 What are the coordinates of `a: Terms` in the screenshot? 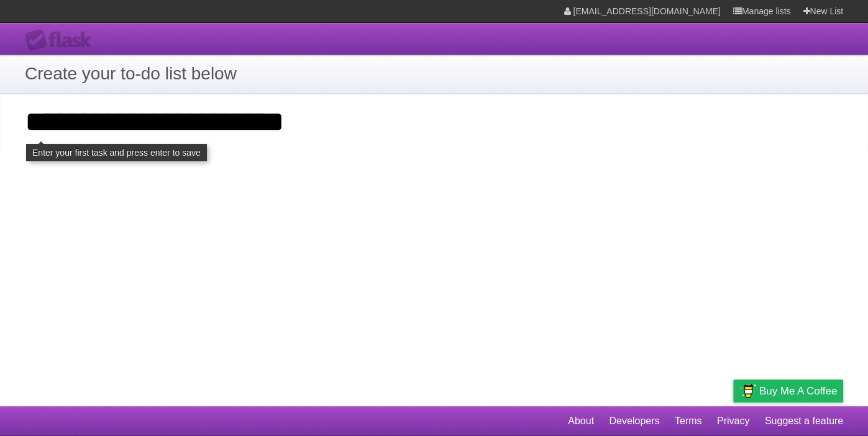 It's located at (689, 421).